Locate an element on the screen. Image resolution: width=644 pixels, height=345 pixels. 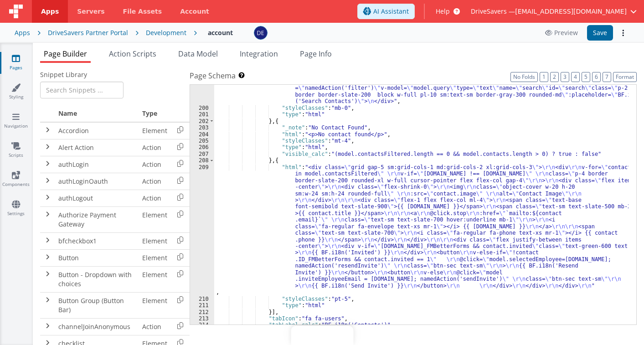
span: Page Builder is located at coordinates (65, 54).